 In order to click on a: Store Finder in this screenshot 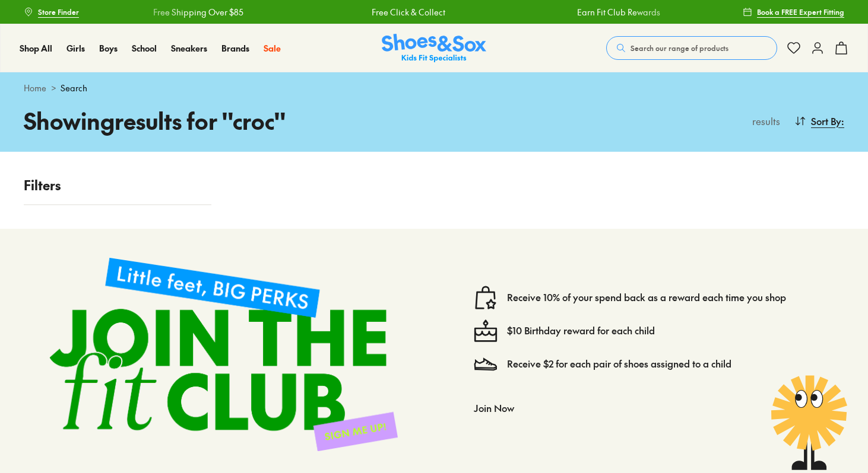, I will do `click(51, 12)`.